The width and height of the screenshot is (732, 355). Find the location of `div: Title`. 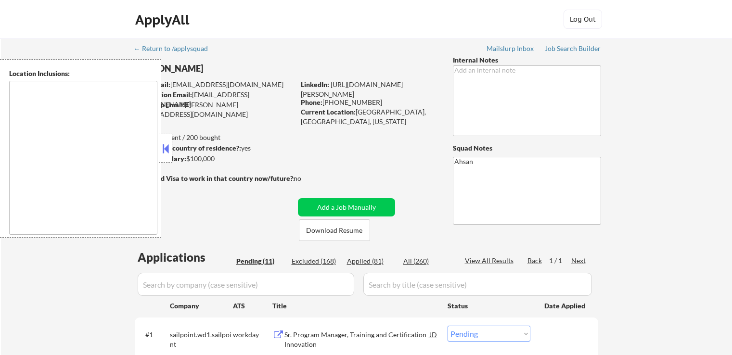

div: Title is located at coordinates (355, 306).